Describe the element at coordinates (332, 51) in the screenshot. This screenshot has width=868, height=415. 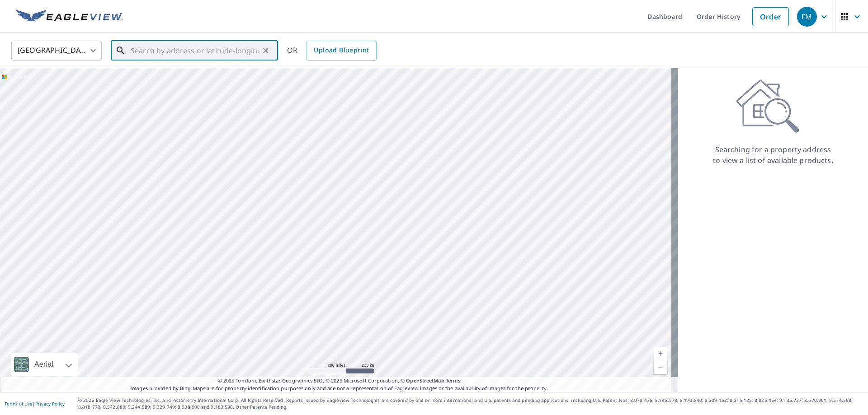
I see `div: OR` at that location.